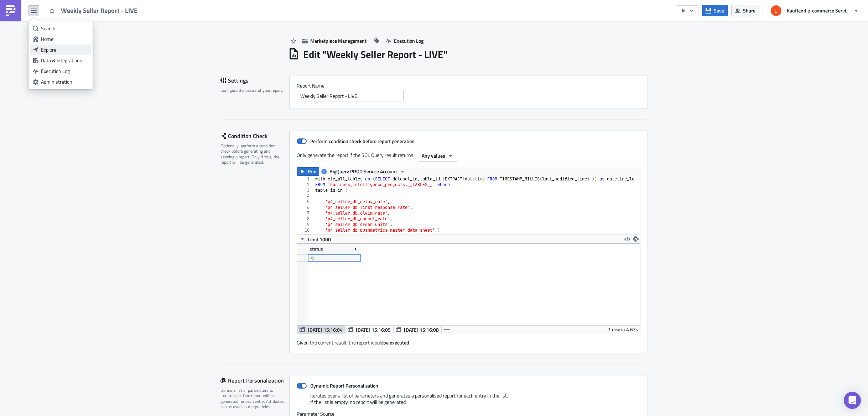 This screenshot has height=416, width=868. Describe the element at coordinates (11, 11) in the screenshot. I see `img: PushMetrics` at that location.